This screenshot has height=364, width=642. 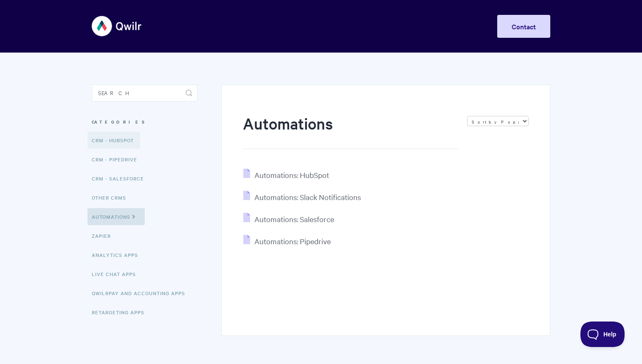 What do you see at coordinates (292, 241) in the screenshot?
I see `span: Automations: Pipedrive` at bounding box center [292, 241].